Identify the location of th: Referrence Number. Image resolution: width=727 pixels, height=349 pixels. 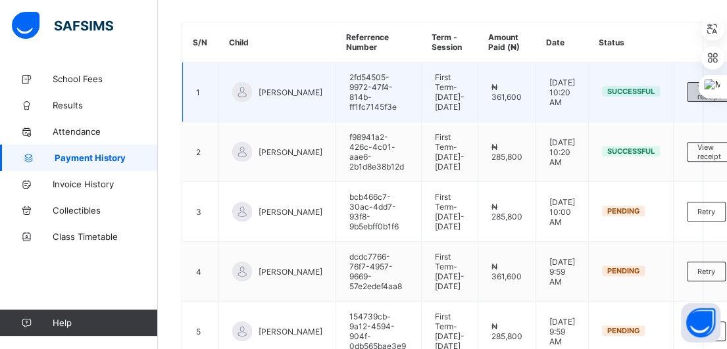
(379, 42).